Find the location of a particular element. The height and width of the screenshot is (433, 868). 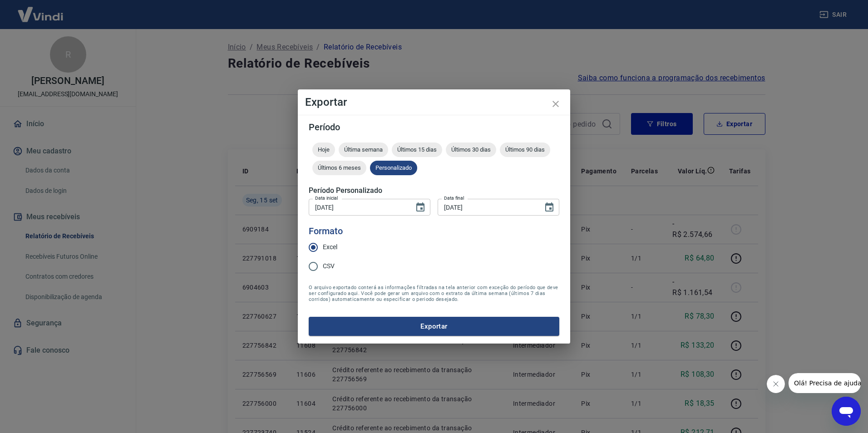

label: Data final is located at coordinates (454, 198).